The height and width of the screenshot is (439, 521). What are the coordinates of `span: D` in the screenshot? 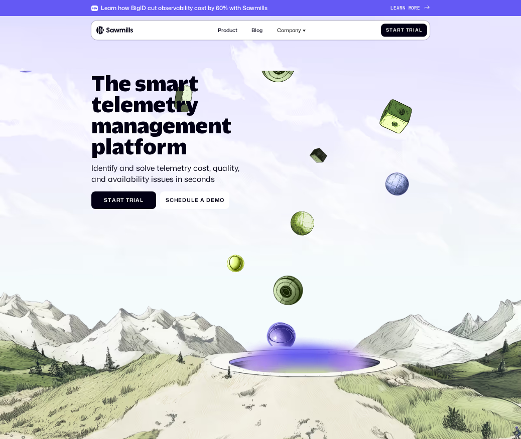 It's located at (208, 200).